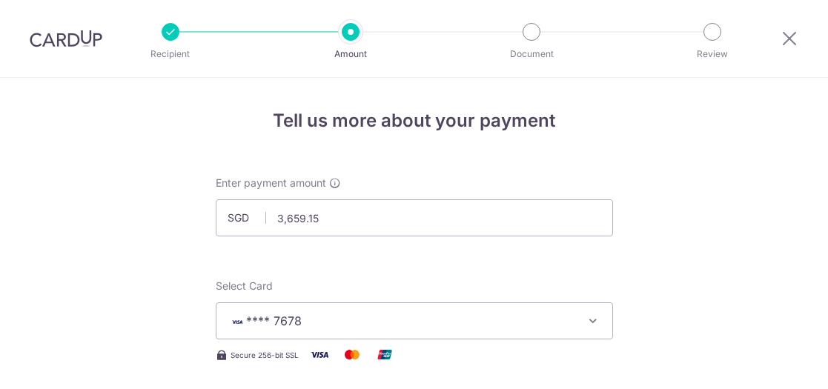  I want to click on p: Document, so click(532, 54).